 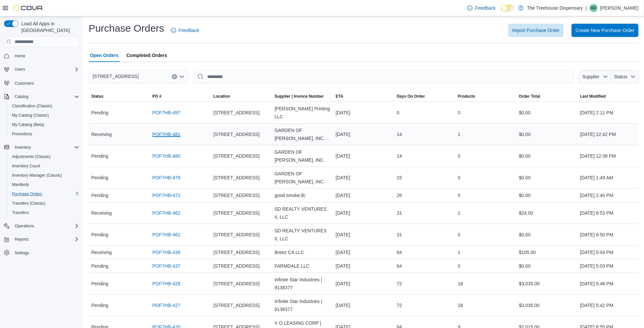 What do you see at coordinates (400, 305) in the screenshot?
I see `span: 72` at bounding box center [400, 305].